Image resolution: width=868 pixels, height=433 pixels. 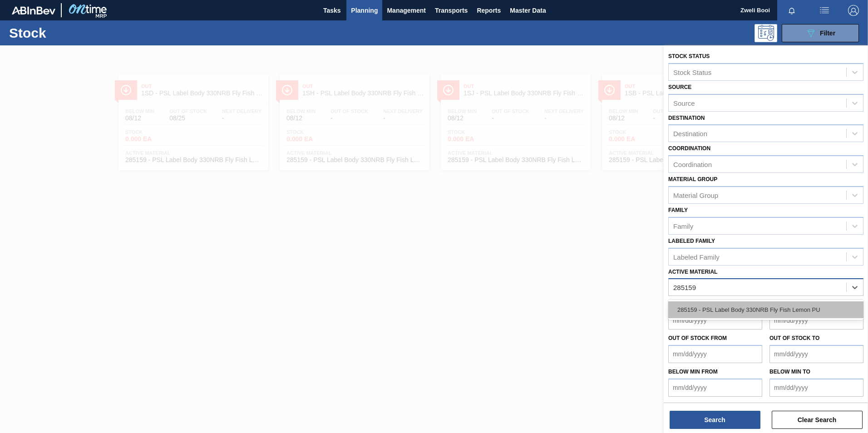 What do you see at coordinates (678, 210) in the screenshot?
I see `label: Family` at bounding box center [678, 210].